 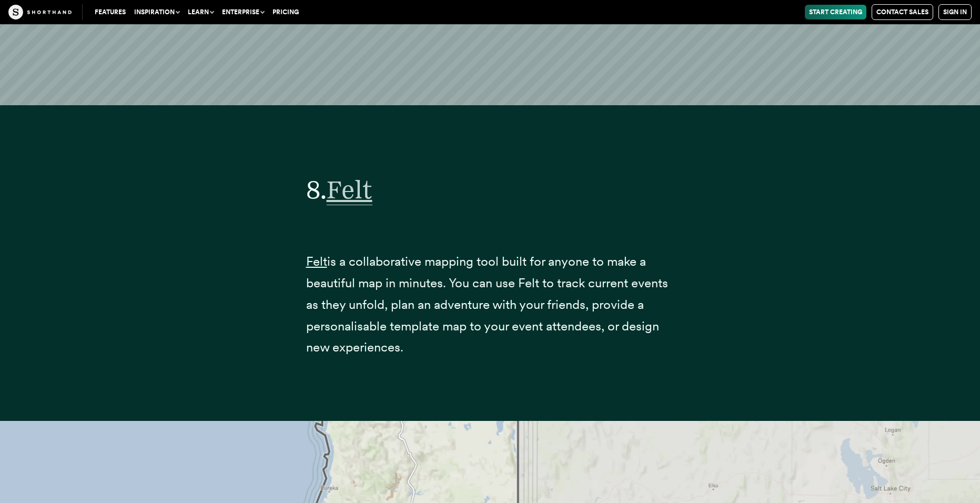 I want to click on button: Enterprise, so click(x=243, y=12).